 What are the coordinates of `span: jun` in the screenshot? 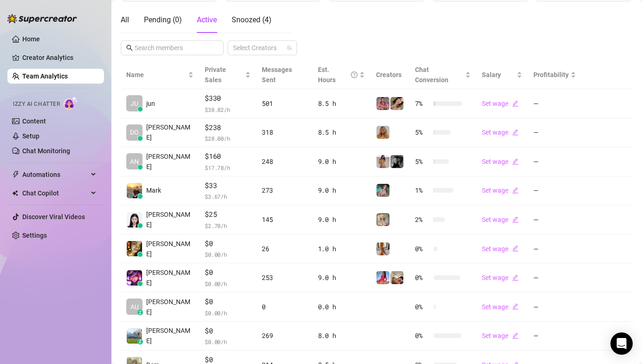 It's located at (150, 103).